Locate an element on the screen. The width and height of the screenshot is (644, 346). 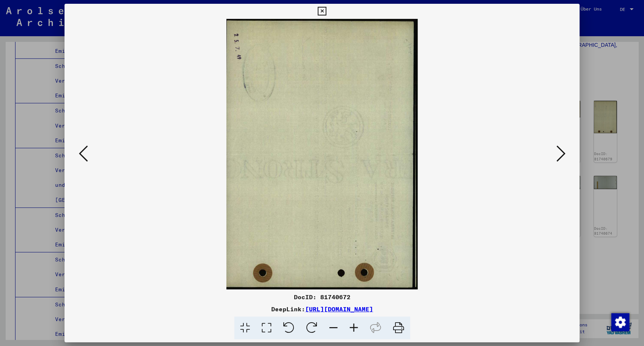
div: DocID: 81740672 is located at coordinates (322, 297).